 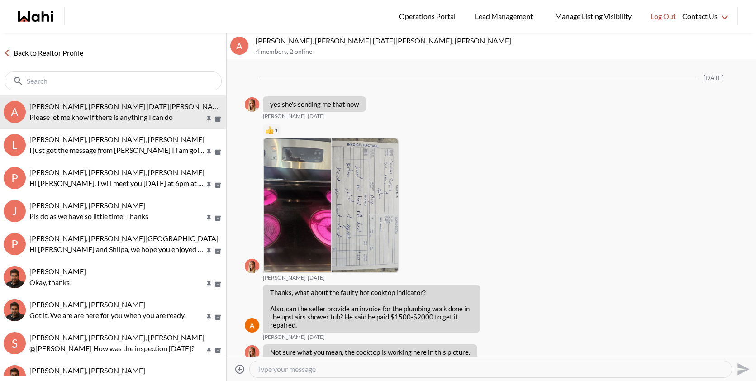 What do you see at coordinates (505, 16) in the screenshot?
I see `span: Lead Management` at bounding box center [505, 16].